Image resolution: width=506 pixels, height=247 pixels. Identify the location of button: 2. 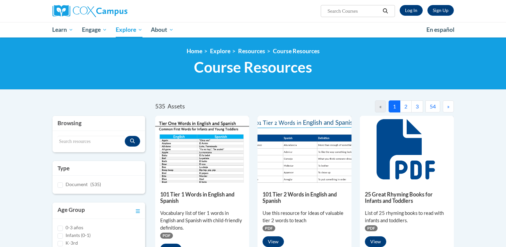
(405, 106).